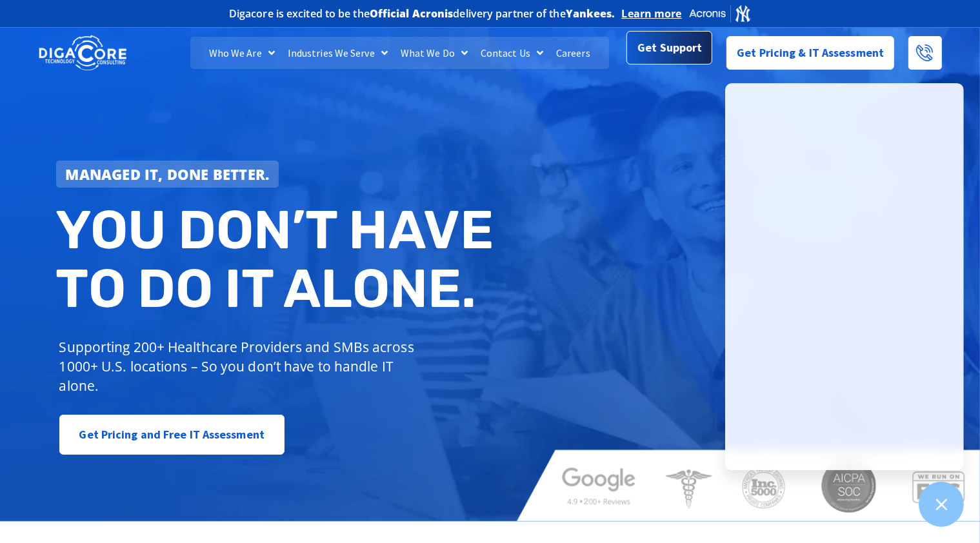 This screenshot has height=543, width=980. I want to click on span: Get Pricing and Free IT Assessment, so click(172, 435).